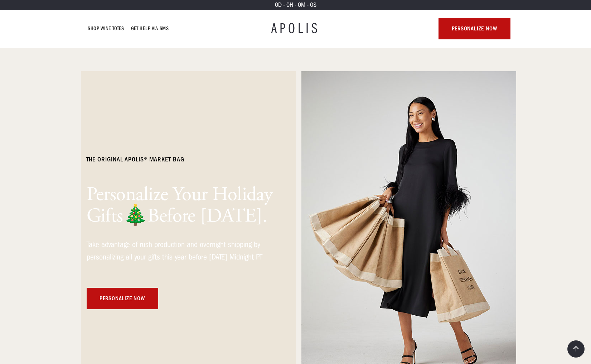 The image size is (591, 364). I want to click on a: Shop Wine Totes, so click(106, 29).